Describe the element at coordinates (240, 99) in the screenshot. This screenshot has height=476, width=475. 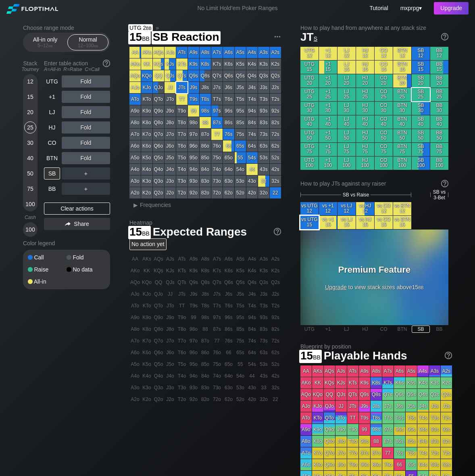
I see `div: T5s` at that location.